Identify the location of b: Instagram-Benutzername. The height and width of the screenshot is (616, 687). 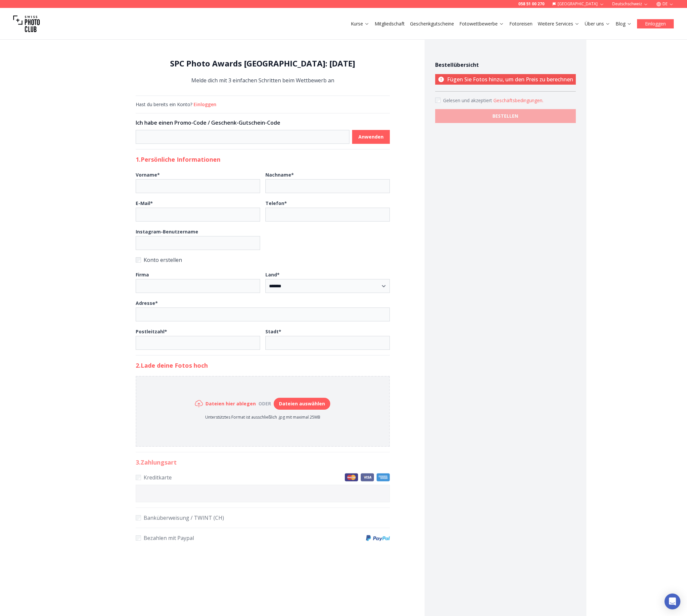
(167, 231).